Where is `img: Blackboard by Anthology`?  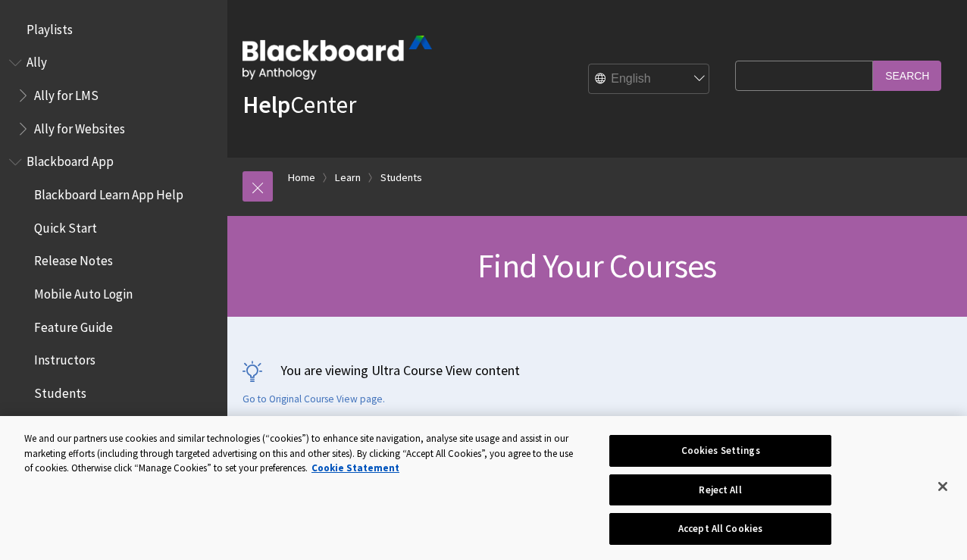 img: Blackboard by Anthology is located at coordinates (338, 58).